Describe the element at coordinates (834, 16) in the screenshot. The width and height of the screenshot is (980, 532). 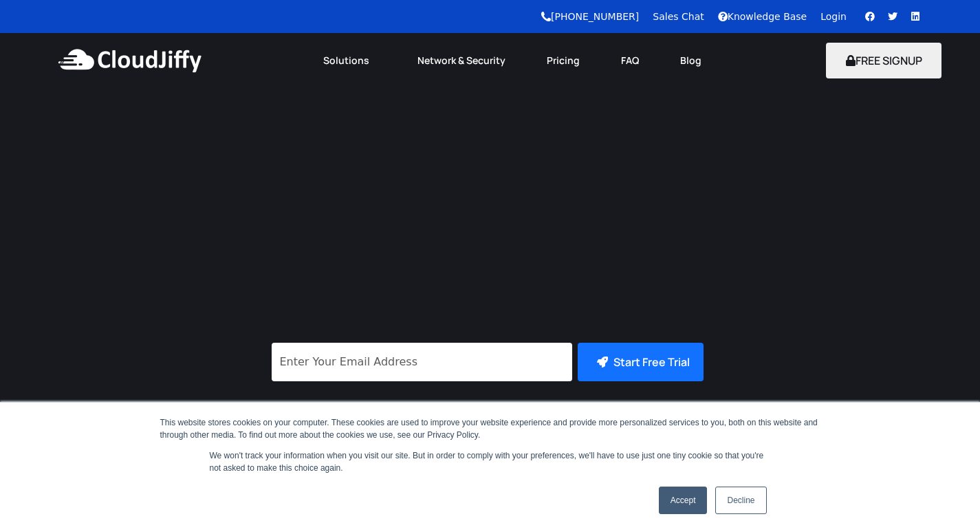
I see `a: Login` at that location.